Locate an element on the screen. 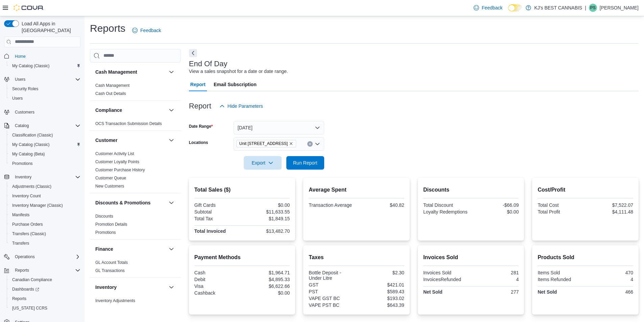  a: Promotions is located at coordinates (22, 163).